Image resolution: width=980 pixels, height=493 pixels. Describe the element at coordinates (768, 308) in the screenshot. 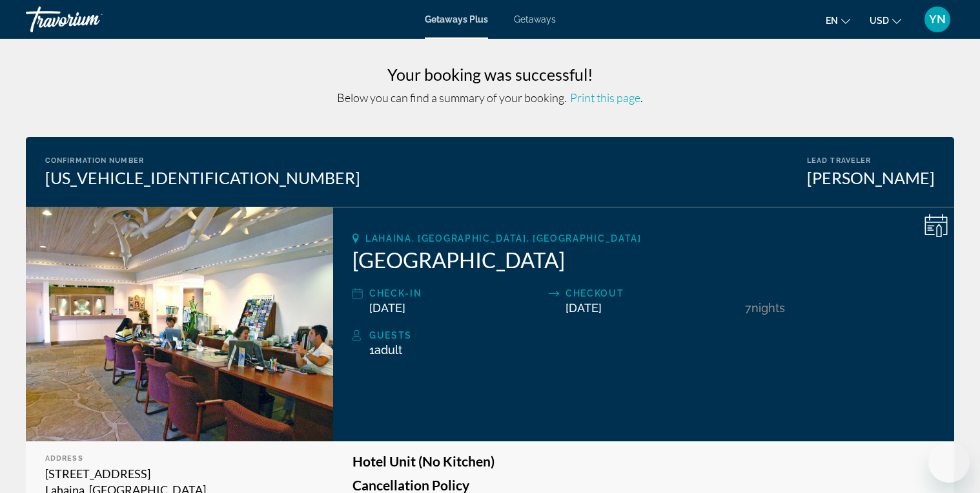

I see `span: Nights` at that location.